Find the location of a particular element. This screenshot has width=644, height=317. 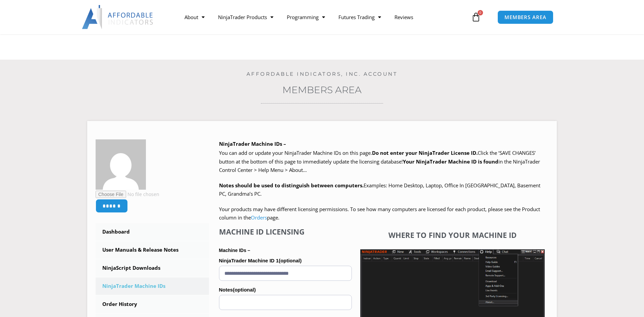

a: 0 is located at coordinates (476, 17).